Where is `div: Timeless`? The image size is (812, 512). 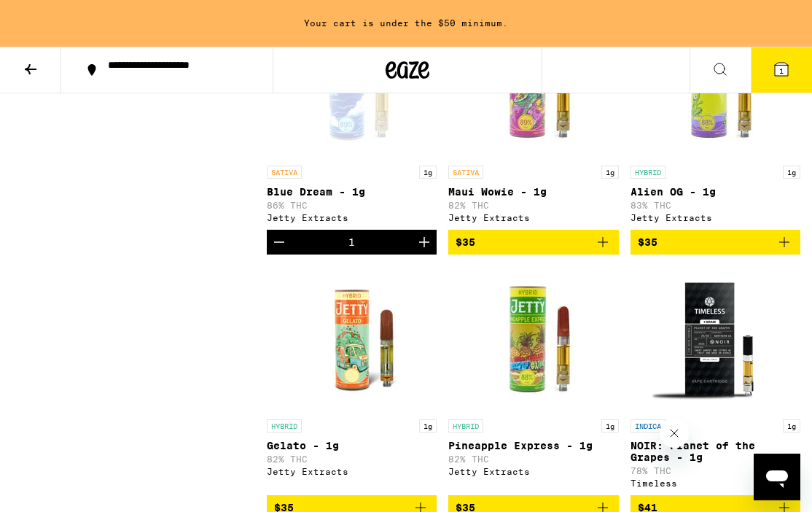 div: Timeless is located at coordinates (716, 483).